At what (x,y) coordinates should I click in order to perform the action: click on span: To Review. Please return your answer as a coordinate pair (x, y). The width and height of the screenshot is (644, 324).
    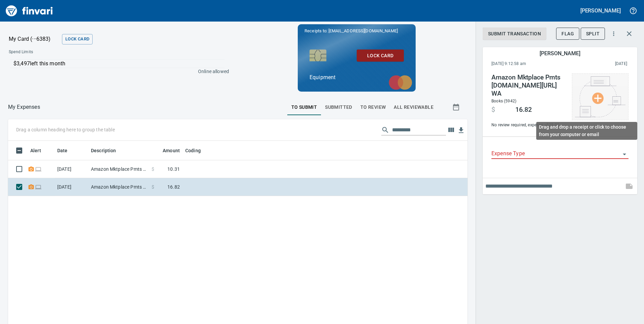
    Looking at the image, I should click on (373, 107).